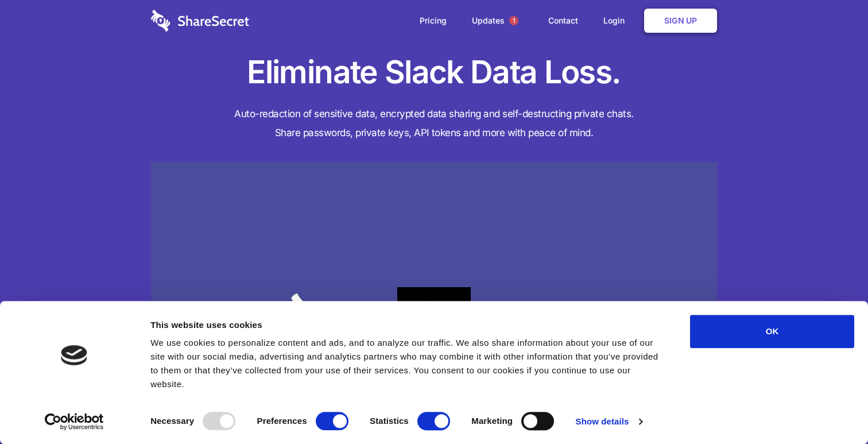 Image resolution: width=868 pixels, height=444 pixels. What do you see at coordinates (407, 364) in the screenshot?
I see `div: We use cookies to personalize content and ads, and to analyze our traffic. We also share informat...` at bounding box center [407, 364].